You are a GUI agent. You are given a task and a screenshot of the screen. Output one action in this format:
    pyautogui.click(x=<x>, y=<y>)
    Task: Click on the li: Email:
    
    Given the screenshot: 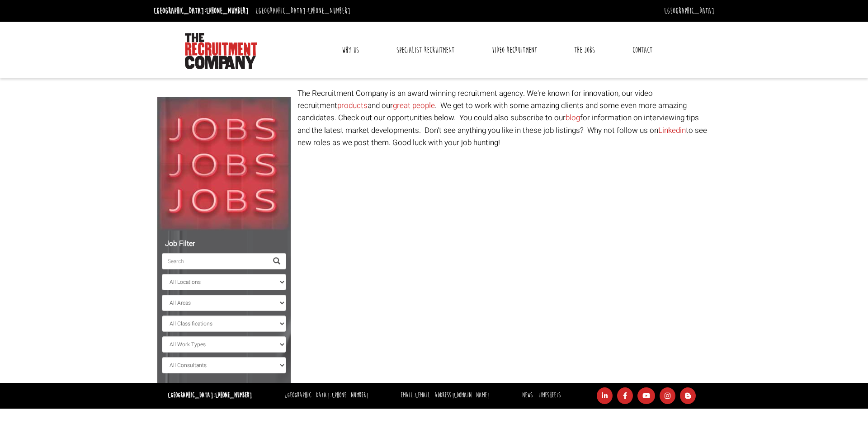 What is the action you would take?
    pyautogui.click(x=445, y=396)
    